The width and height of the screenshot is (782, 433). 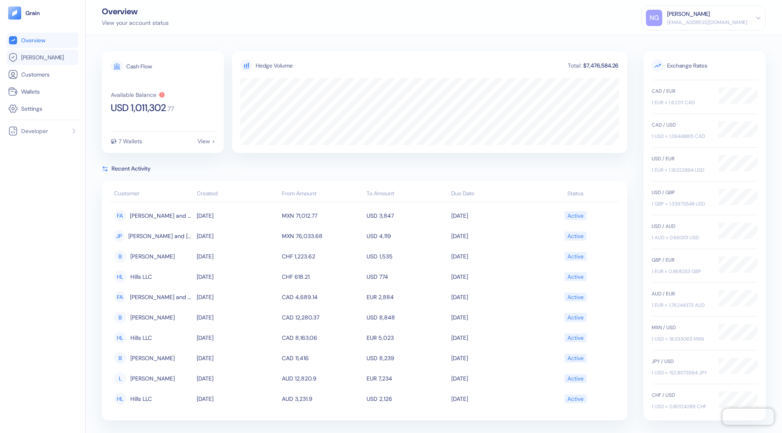 I want to click on div: 1 EUR = 1.16322894 USD, so click(x=681, y=170).